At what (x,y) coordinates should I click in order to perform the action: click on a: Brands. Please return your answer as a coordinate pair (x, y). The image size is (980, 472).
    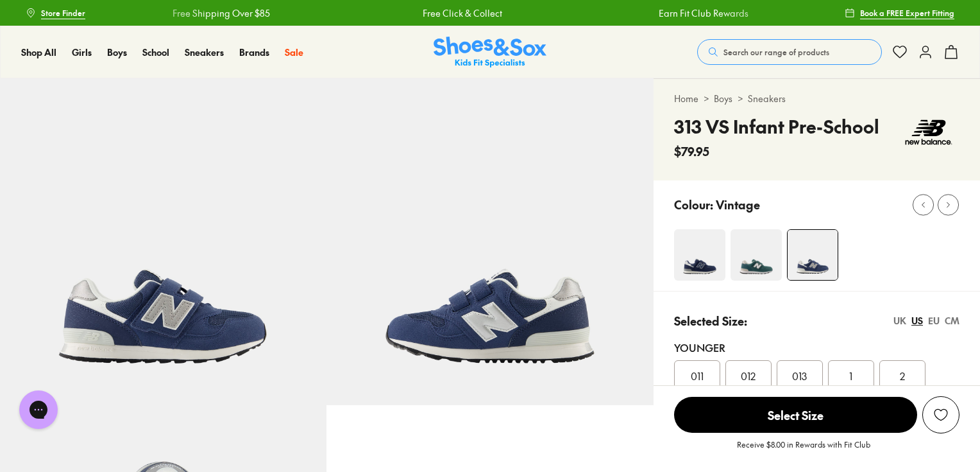
    Looking at the image, I should click on (254, 52).